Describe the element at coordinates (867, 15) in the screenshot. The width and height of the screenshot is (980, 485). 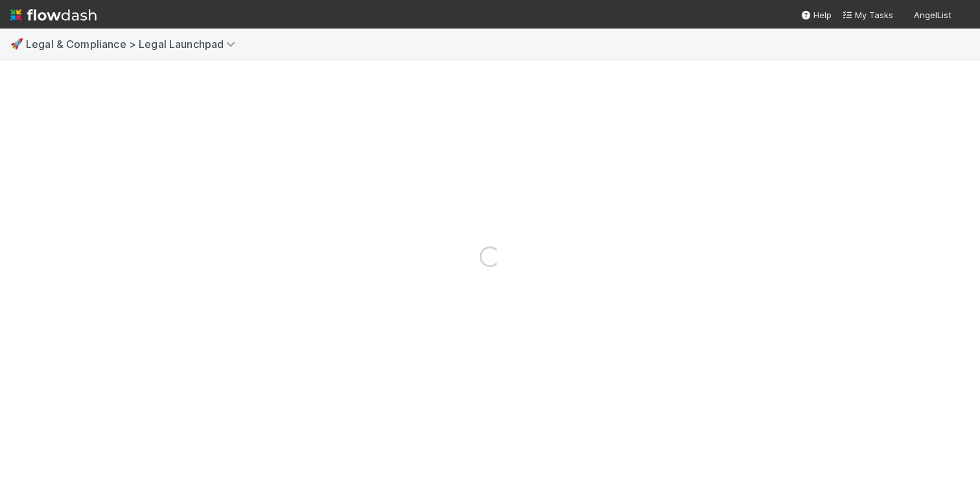
I see `a: My Tasks` at that location.